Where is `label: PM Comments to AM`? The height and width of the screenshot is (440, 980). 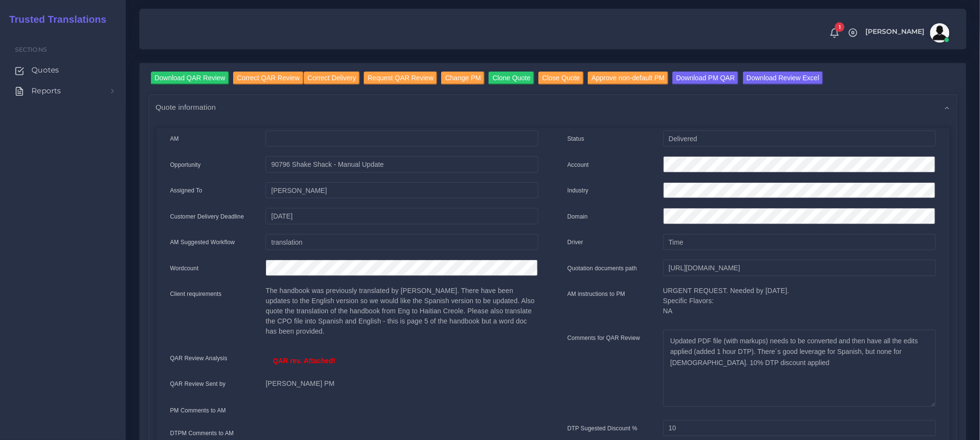 label: PM Comments to AM is located at coordinates (198, 410).